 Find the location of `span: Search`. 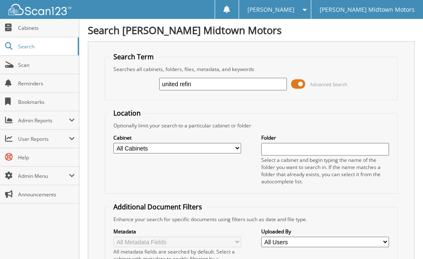

span: Search is located at coordinates (46, 46).